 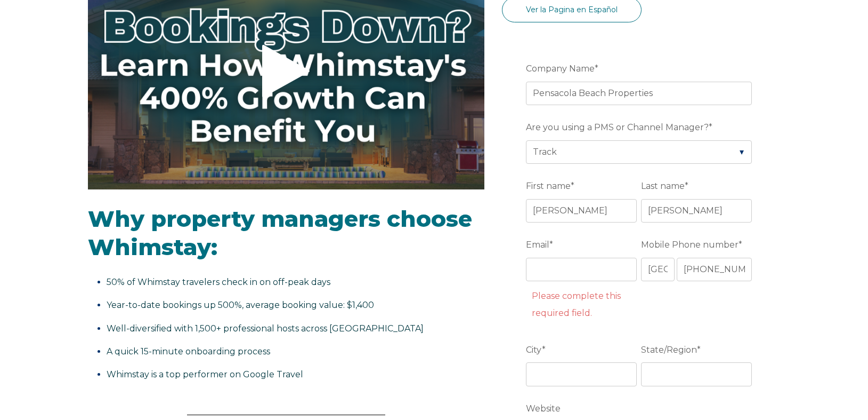 What do you see at coordinates (543, 408) in the screenshot?
I see `span: Website` at bounding box center [543, 408].